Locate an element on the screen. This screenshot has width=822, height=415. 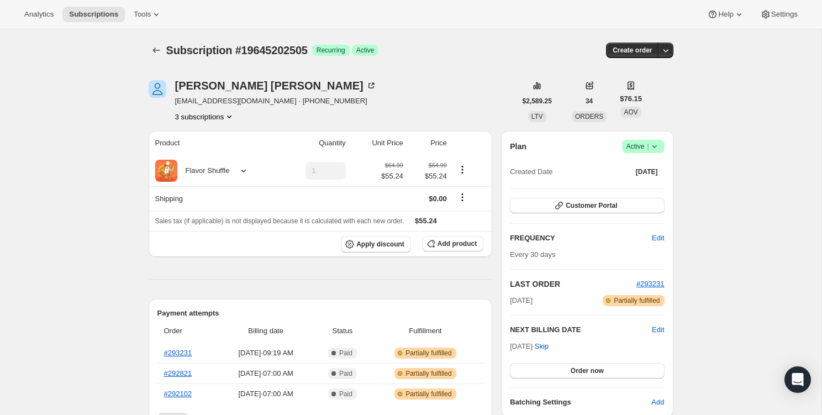
span: ORDERS is located at coordinates (589, 117).